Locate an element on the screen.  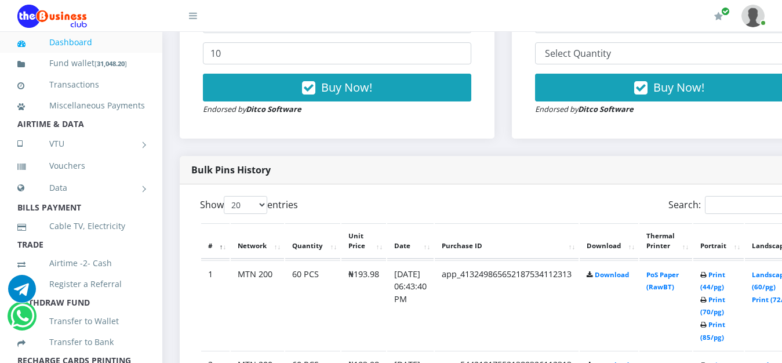
img: User is located at coordinates (753, 16).